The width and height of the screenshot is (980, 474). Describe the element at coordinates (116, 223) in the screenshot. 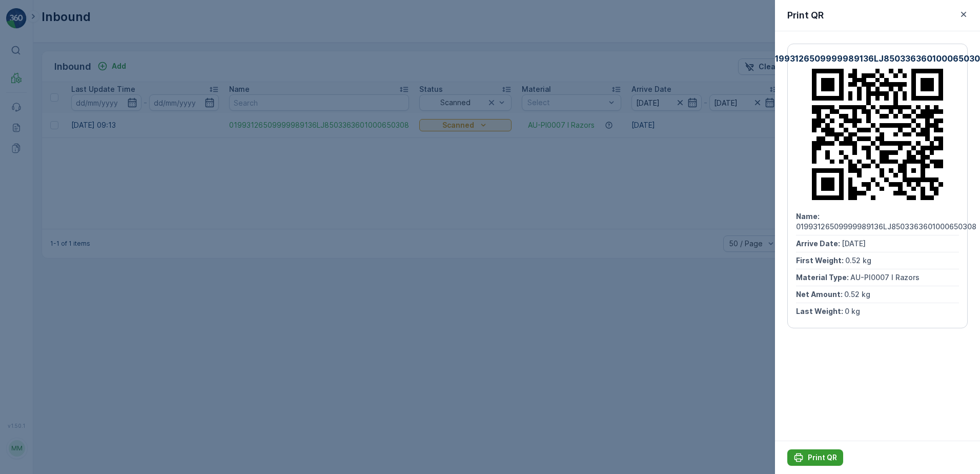

I see `span: AU-PI0032 I Home and Office` at that location.